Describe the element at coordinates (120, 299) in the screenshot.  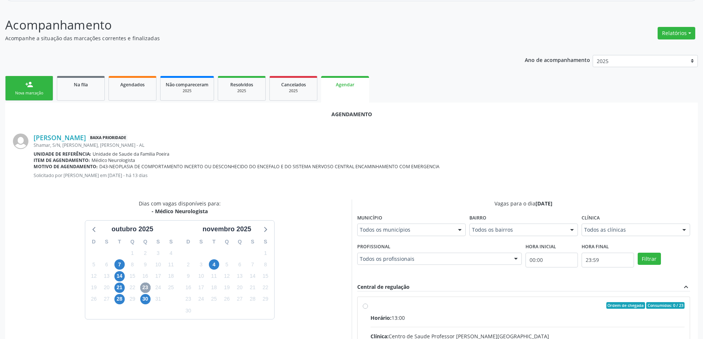
I see `span: terça-feira, 28 de outubro de 2025` at that location.